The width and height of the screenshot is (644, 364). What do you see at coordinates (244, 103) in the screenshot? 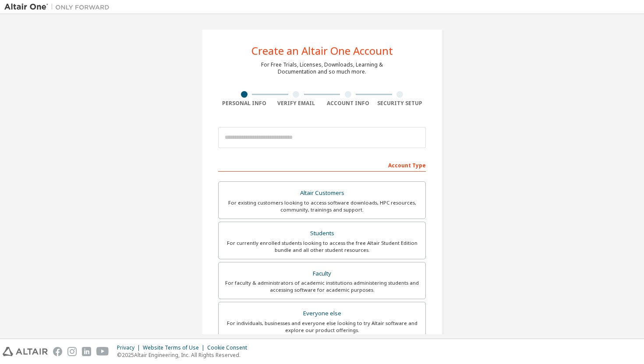
I see `div: Personal Info` at bounding box center [244, 103].